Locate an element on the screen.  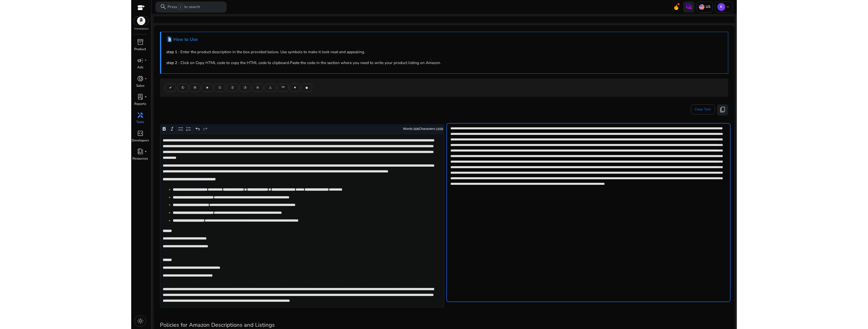
p: : Enter the product description in the box provided below. Use symbols to make it look neat and a... is located at coordinates (444, 52).